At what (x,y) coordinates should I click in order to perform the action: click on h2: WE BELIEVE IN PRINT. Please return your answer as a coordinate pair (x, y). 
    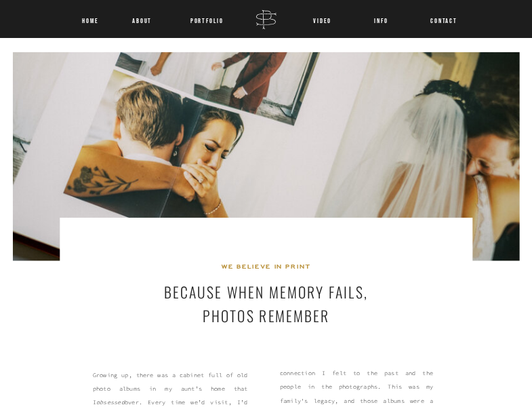
    Looking at the image, I should click on (266, 271).